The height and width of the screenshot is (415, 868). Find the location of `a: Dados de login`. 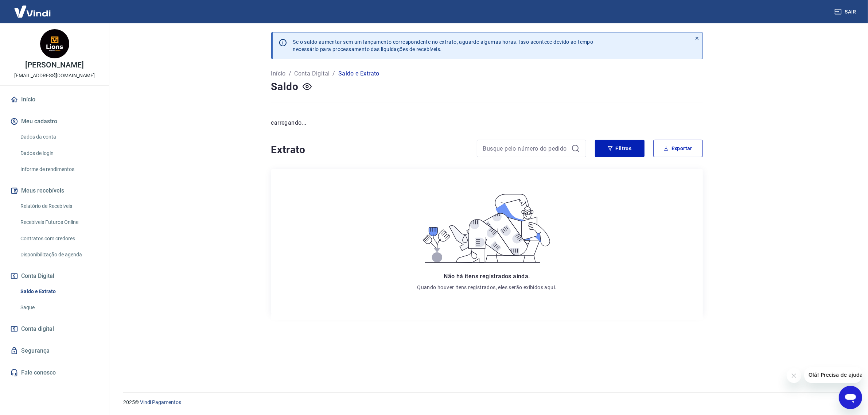

a: Dados de login is located at coordinates (58, 153).